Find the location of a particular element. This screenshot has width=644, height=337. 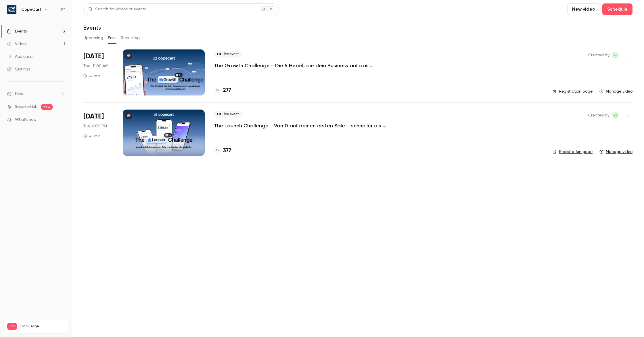

div: Videos is located at coordinates (17, 44).